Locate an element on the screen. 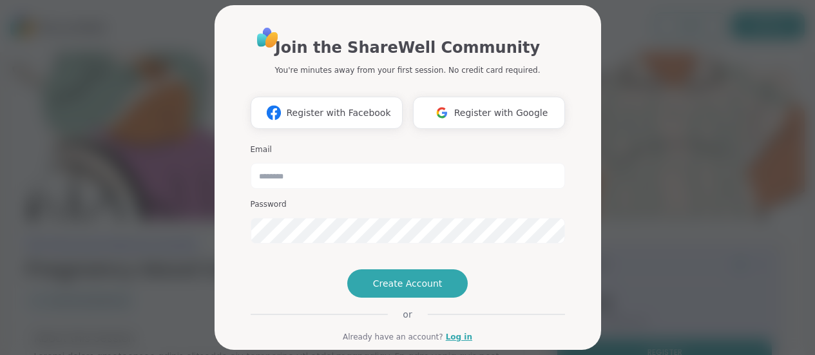 The width and height of the screenshot is (815, 355). button: Create Account is located at coordinates (408, 283).